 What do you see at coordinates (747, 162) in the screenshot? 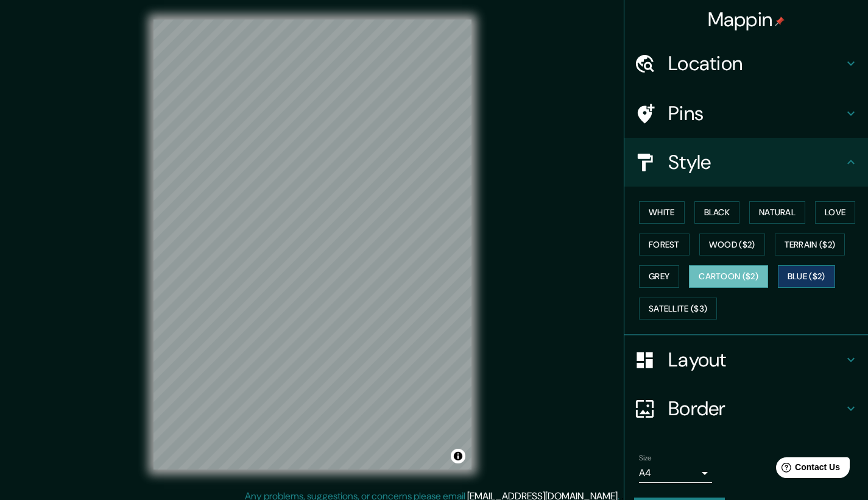
I see `div: Style` at bounding box center [747, 162].